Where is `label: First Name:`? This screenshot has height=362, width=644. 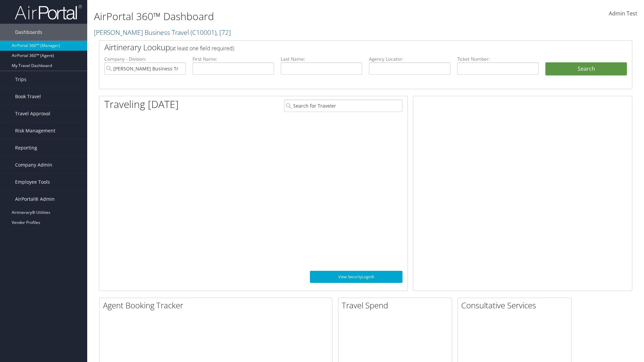 label: First Name: is located at coordinates (233, 59).